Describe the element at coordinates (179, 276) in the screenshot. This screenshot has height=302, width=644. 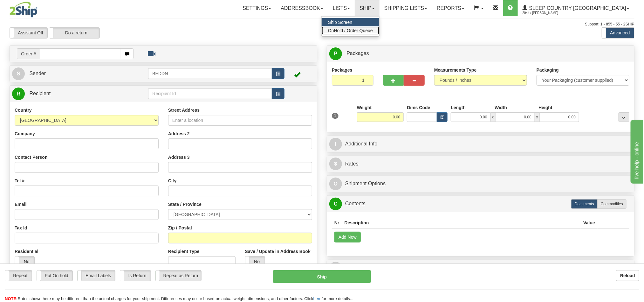
I see `label: Repeat as Return` at that location.